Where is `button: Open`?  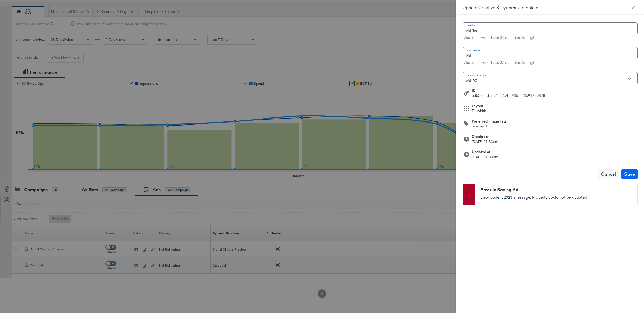
button: Open is located at coordinates (629, 79).